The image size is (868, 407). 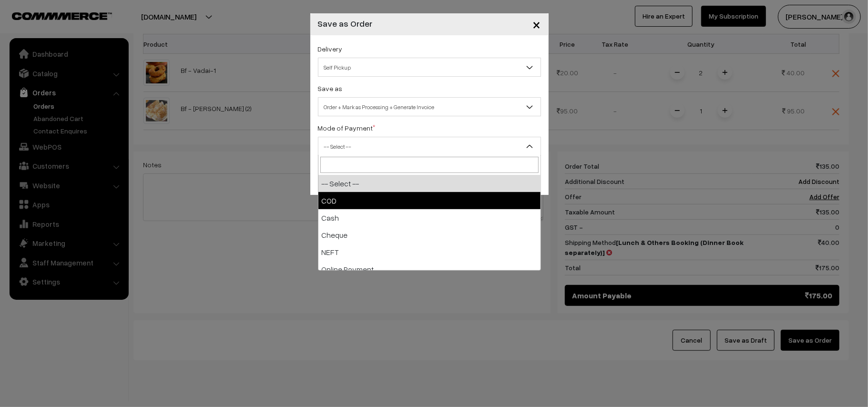 I want to click on h4: Save as Order, so click(x=345, y=23).